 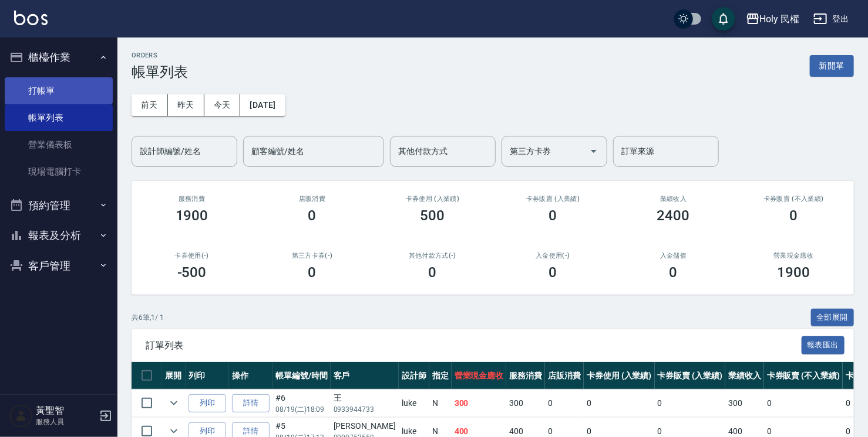 I want to click on a: 帳單列表, so click(x=59, y=117).